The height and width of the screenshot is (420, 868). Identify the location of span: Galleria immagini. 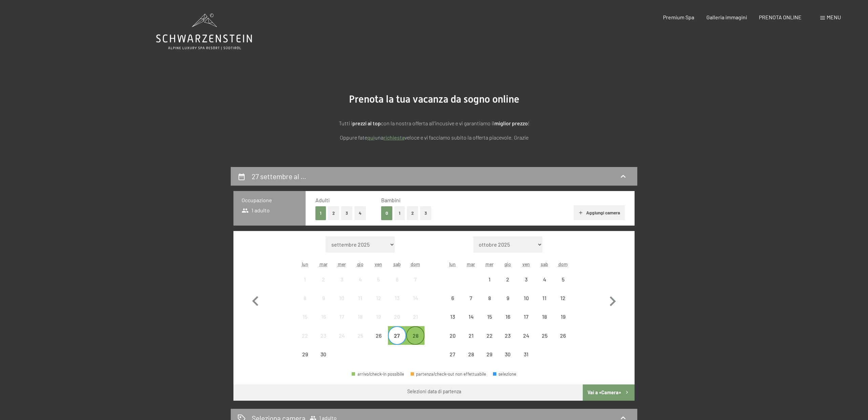
(727, 17).